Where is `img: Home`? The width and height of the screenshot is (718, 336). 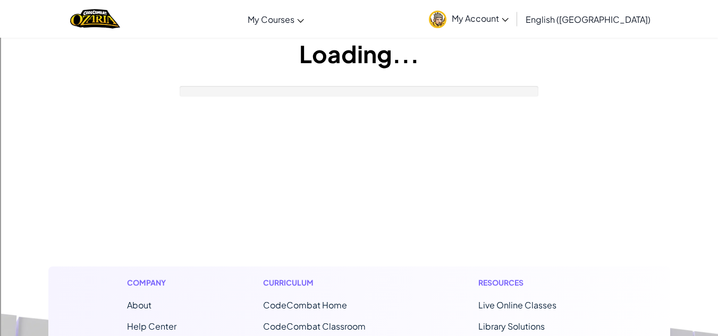
img: Home is located at coordinates (95, 19).